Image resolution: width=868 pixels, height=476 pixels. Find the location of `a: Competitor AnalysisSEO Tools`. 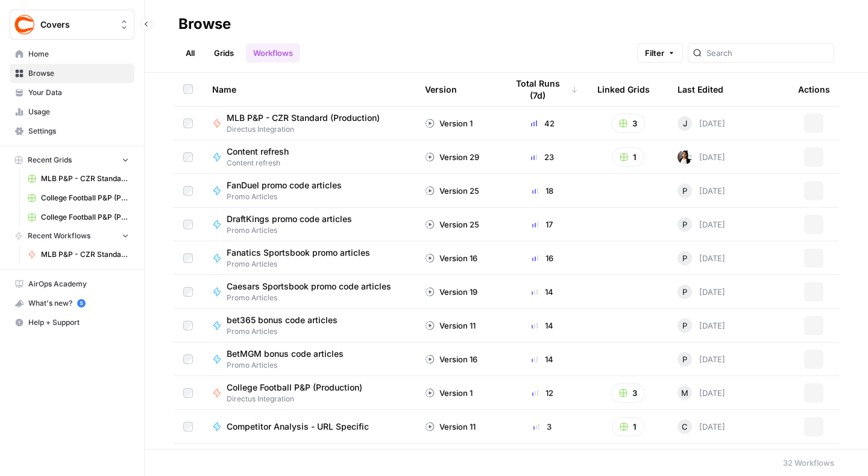

a: Competitor AnalysisSEO Tools is located at coordinates (309, 460).